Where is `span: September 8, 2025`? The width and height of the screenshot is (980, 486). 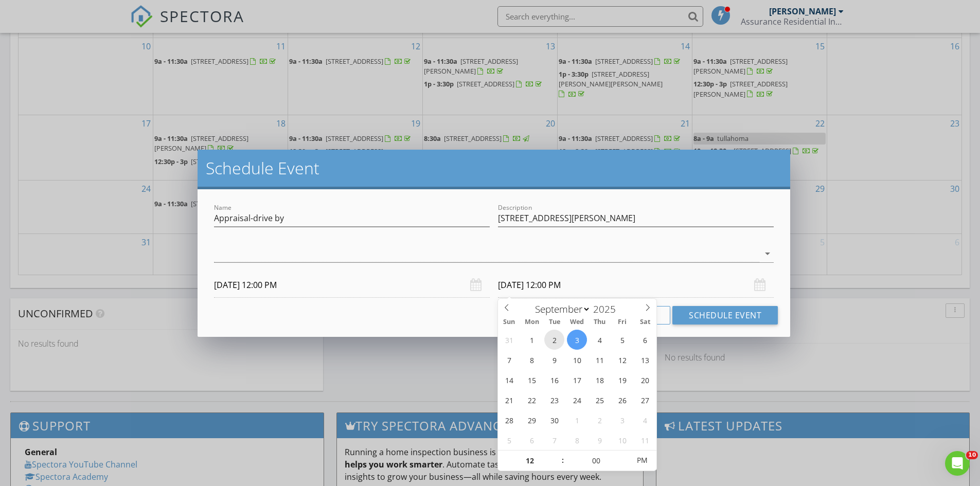
span: September 8, 2025 is located at coordinates (531, 360).